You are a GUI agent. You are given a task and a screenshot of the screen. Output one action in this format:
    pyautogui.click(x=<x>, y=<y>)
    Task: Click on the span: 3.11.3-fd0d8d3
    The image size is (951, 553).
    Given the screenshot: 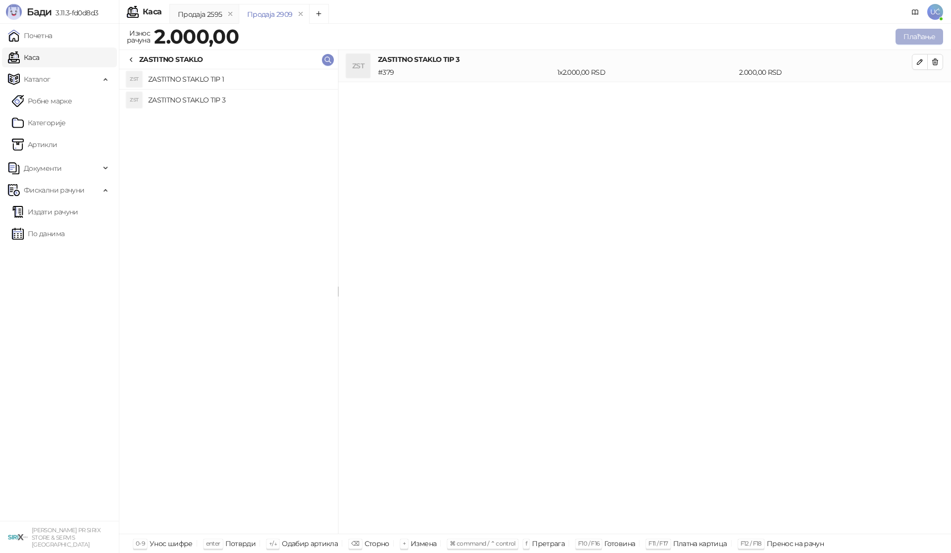 What is the action you would take?
    pyautogui.click(x=75, y=13)
    